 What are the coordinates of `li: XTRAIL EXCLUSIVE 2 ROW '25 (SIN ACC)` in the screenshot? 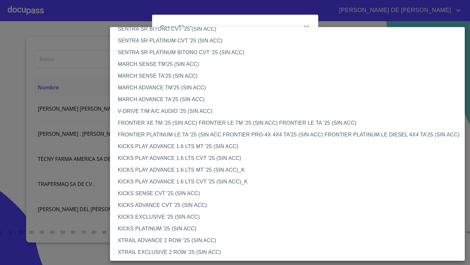 It's located at (287, 252).